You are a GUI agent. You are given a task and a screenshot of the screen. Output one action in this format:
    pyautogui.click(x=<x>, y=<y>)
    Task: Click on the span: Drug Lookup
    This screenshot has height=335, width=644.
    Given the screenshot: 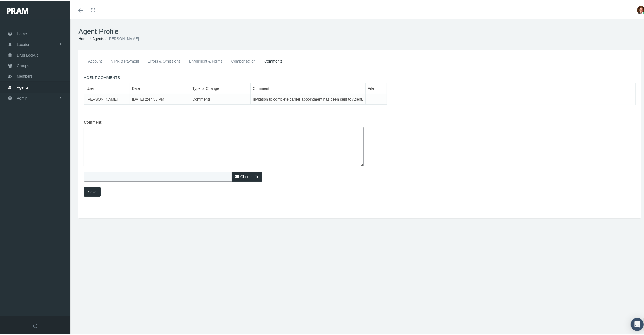 What is the action you would take?
    pyautogui.click(x=28, y=54)
    